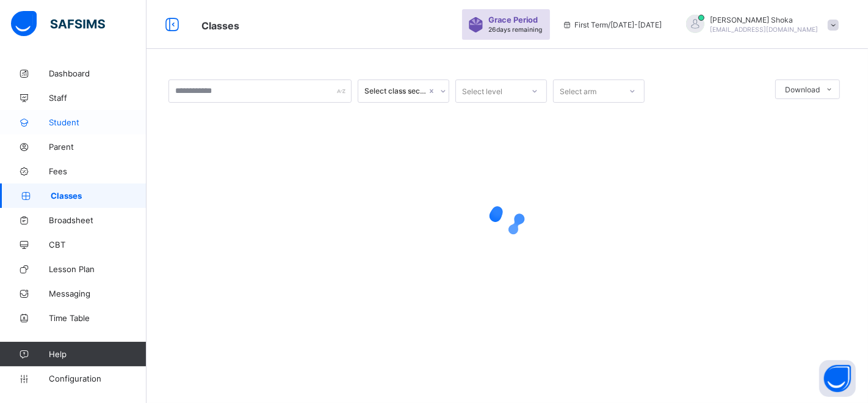 This screenshot has height=403, width=868. Describe the element at coordinates (802, 89) in the screenshot. I see `span: Download` at that location.